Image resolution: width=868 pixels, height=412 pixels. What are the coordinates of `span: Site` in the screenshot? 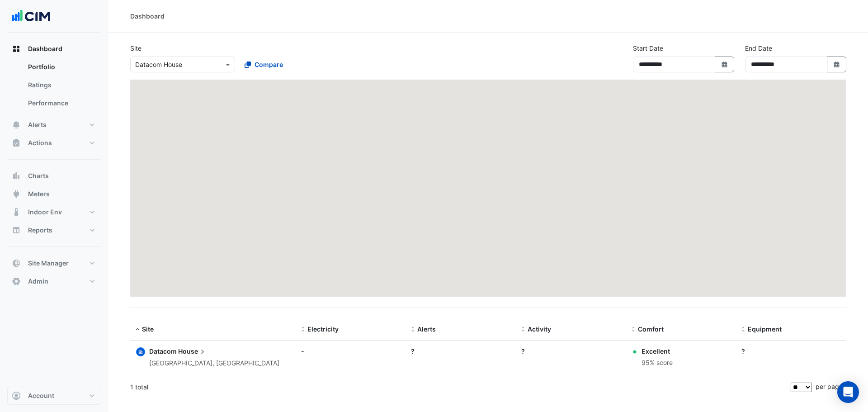 It's located at (148, 329).